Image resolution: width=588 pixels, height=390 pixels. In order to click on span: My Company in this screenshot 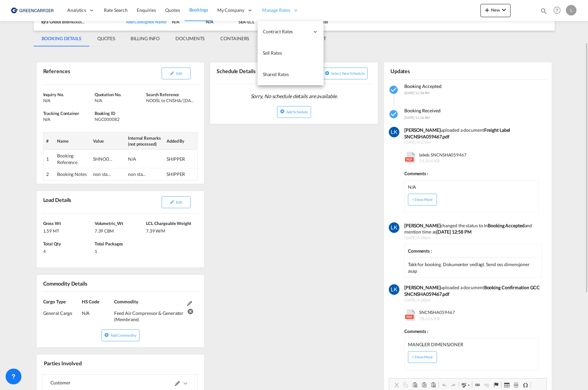, I will do `click(231, 10)`.